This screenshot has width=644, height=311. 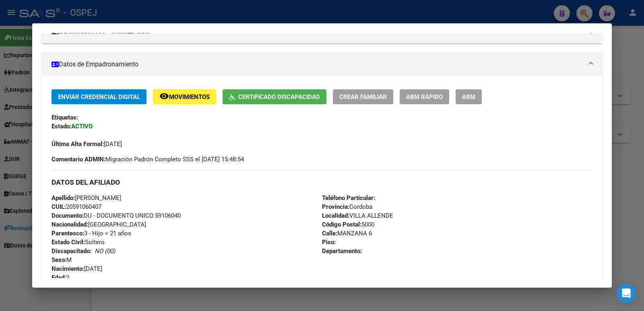 What do you see at coordinates (189, 97) in the screenshot?
I see `span: Movimientos` at bounding box center [189, 97].